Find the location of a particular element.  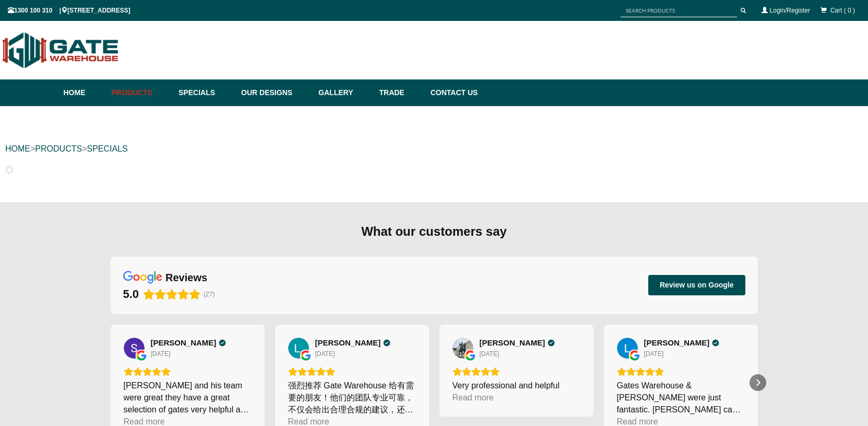

a: Review by George XING is located at coordinates (517, 343).